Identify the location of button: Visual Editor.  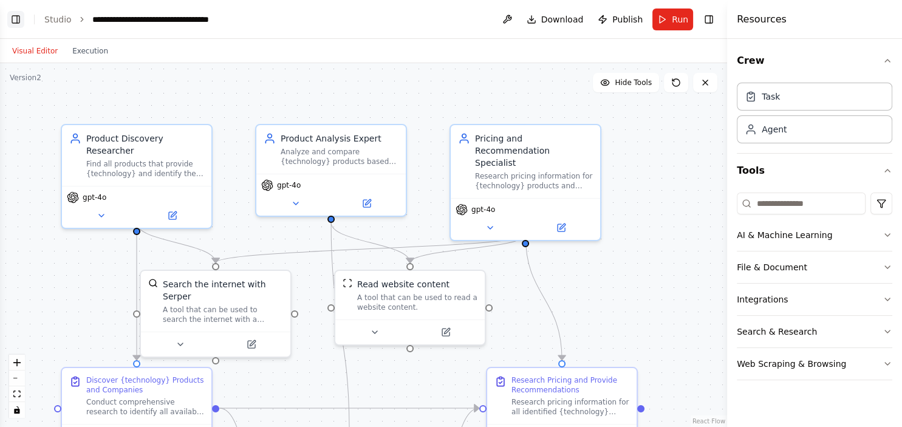
(35, 51).